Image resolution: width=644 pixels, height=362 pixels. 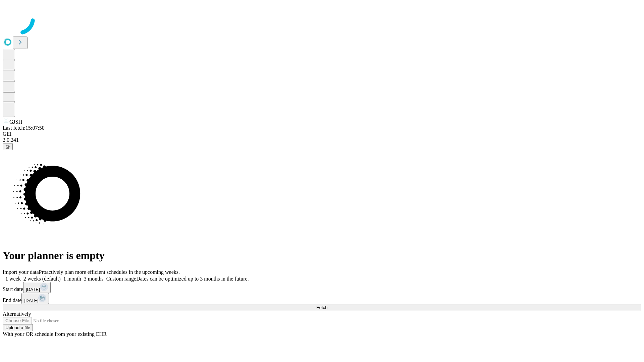 What do you see at coordinates (16, 314) in the screenshot?
I see `span: Alternatively` at bounding box center [16, 314].